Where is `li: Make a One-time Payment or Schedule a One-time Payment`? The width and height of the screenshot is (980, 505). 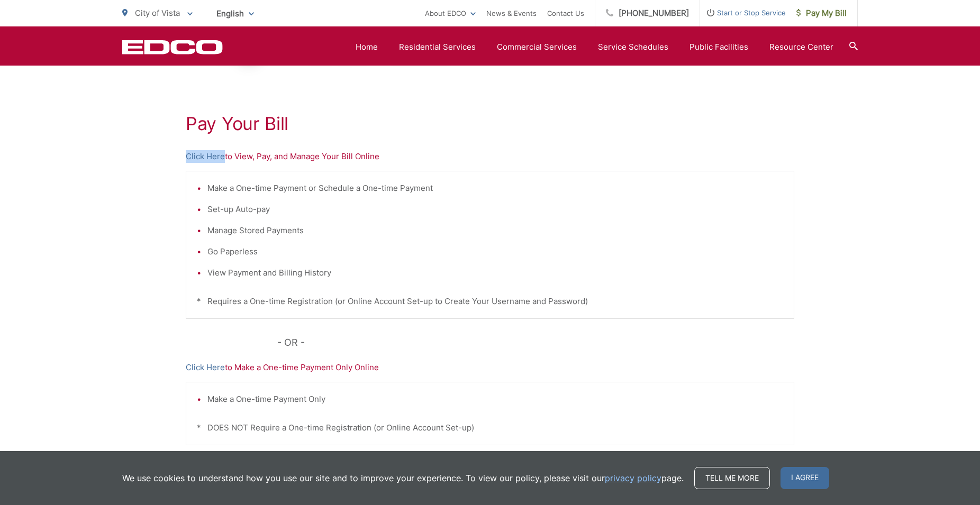 li: Make a One-time Payment or Schedule a One-time Payment is located at coordinates (495, 188).